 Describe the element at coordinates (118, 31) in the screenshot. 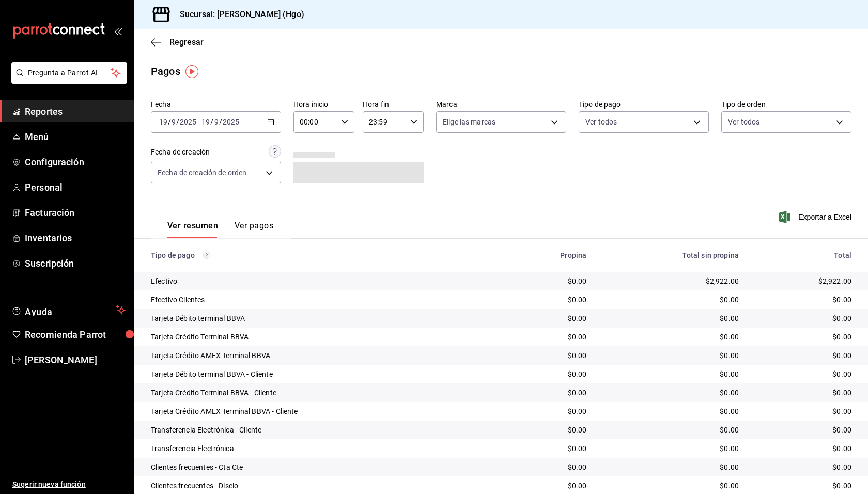

I see `button: open_drawer_menu` at that location.